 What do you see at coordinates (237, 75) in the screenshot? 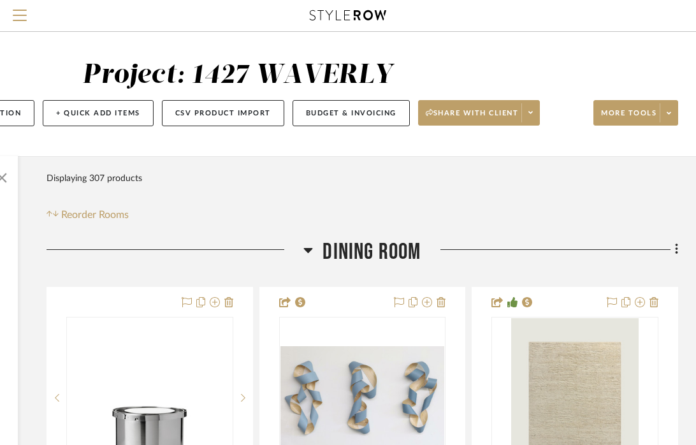
I see `div: Project: 1427 WAVERLY` at bounding box center [237, 75].